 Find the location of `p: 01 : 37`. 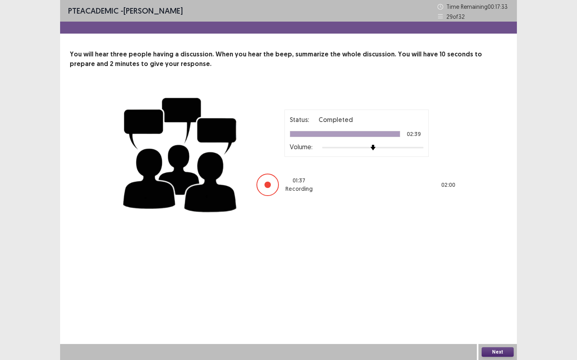

p: 01 : 37 is located at coordinates (299, 181).